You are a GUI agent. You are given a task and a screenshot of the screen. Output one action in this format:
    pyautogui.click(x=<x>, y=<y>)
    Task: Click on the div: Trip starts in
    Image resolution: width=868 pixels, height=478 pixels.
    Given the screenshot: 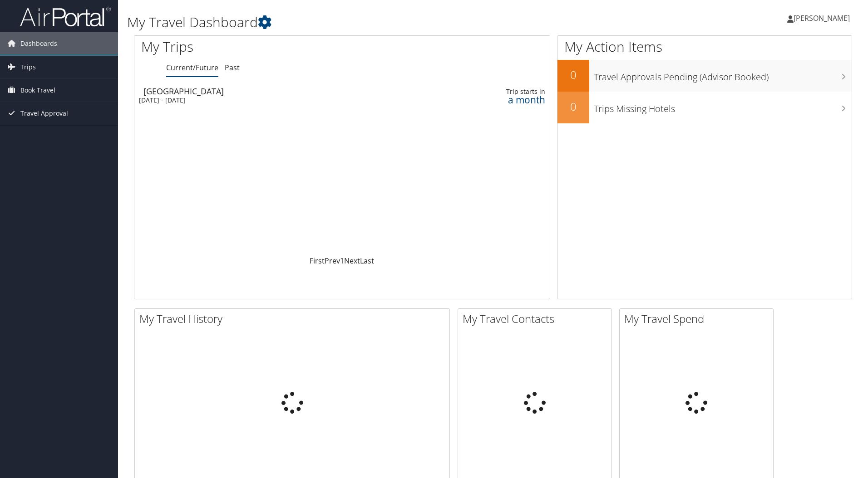 What is the action you would take?
    pyautogui.click(x=498, y=92)
    